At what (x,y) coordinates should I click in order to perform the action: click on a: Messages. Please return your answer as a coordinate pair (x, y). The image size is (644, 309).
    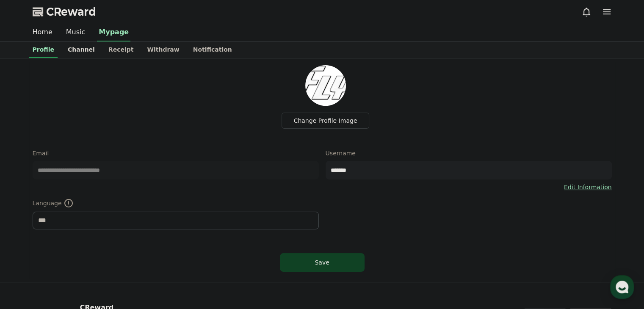
    Looking at the image, I should click on (83, 249).